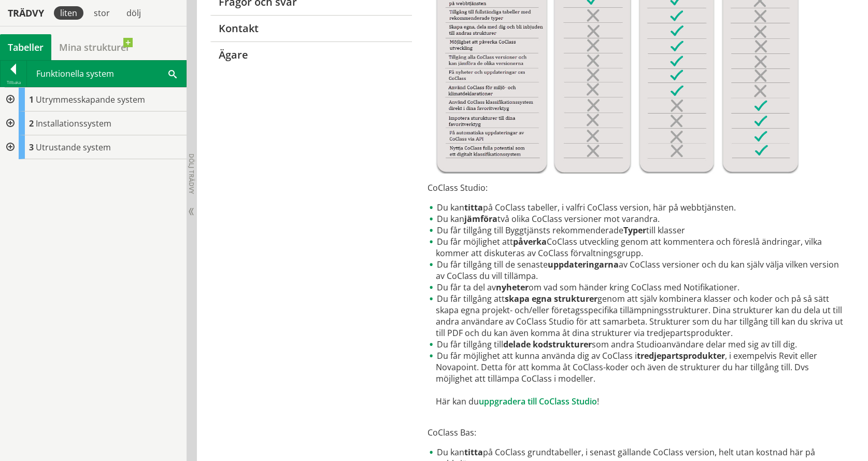 This screenshot has height=461, width=868. I want to click on strong: delade kodstrukturer, so click(548, 344).